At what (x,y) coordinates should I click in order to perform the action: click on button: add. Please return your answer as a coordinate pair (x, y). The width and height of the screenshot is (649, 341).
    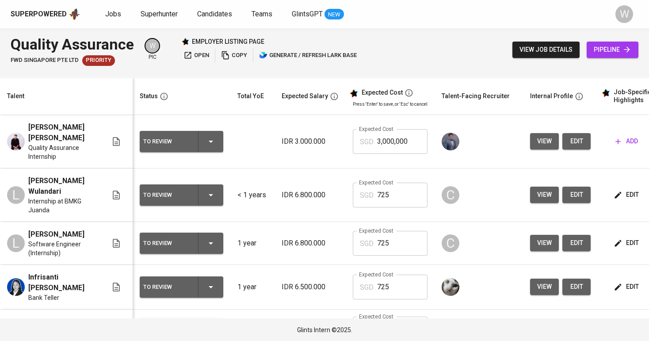
    Looking at the image, I should click on (626, 141).